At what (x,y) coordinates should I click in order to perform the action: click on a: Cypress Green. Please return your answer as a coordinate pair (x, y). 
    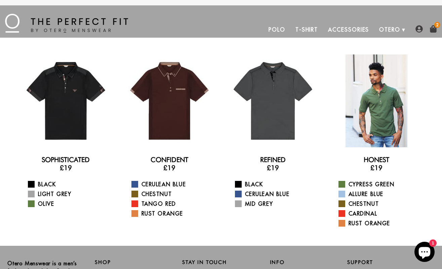
    Looking at the image, I should click on (380, 184).